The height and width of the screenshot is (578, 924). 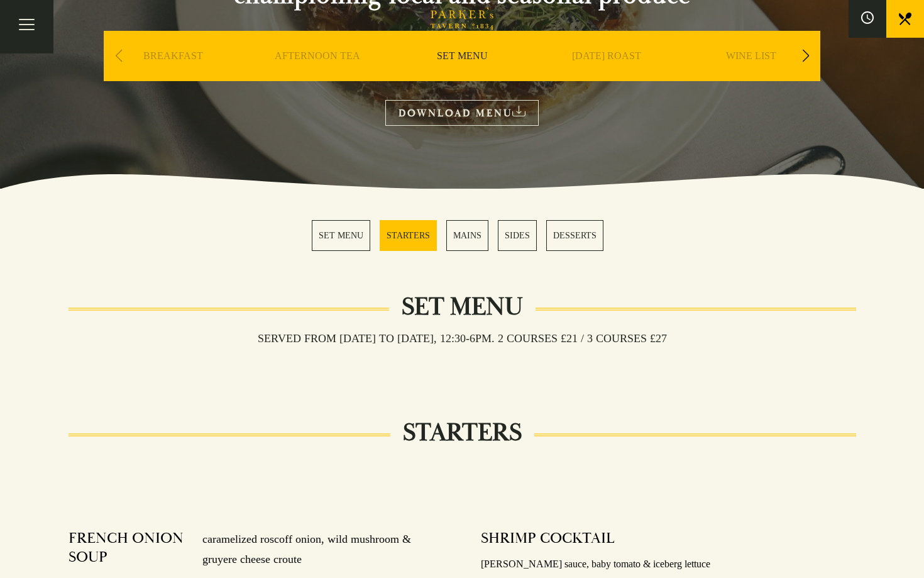 I want to click on div: Next slide, so click(x=806, y=56).